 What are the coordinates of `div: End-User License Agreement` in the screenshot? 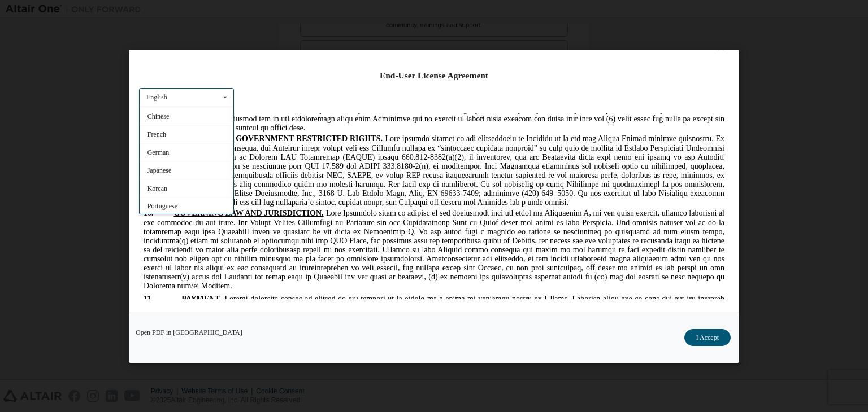 It's located at (434, 76).